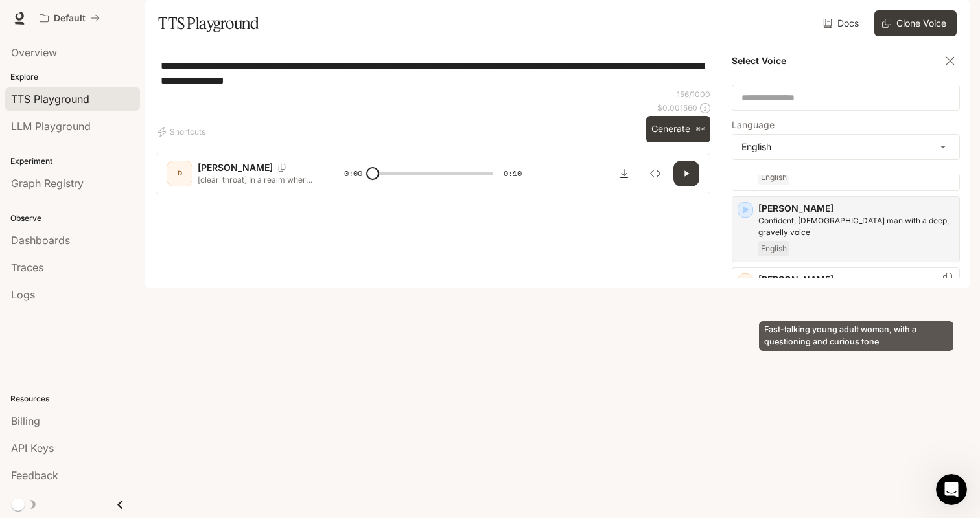 The height and width of the screenshot is (518, 980). I want to click on button: Shortcuts, so click(183, 132).